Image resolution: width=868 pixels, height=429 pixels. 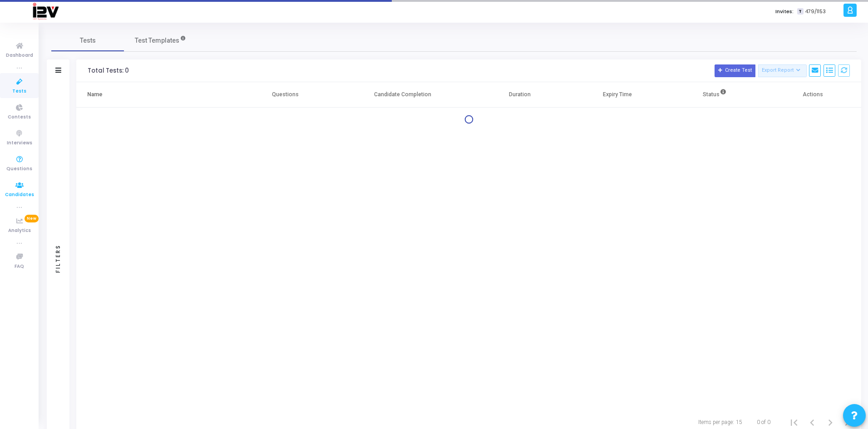 What do you see at coordinates (519, 95) in the screenshot?
I see `th: Duration` at bounding box center [519, 95].